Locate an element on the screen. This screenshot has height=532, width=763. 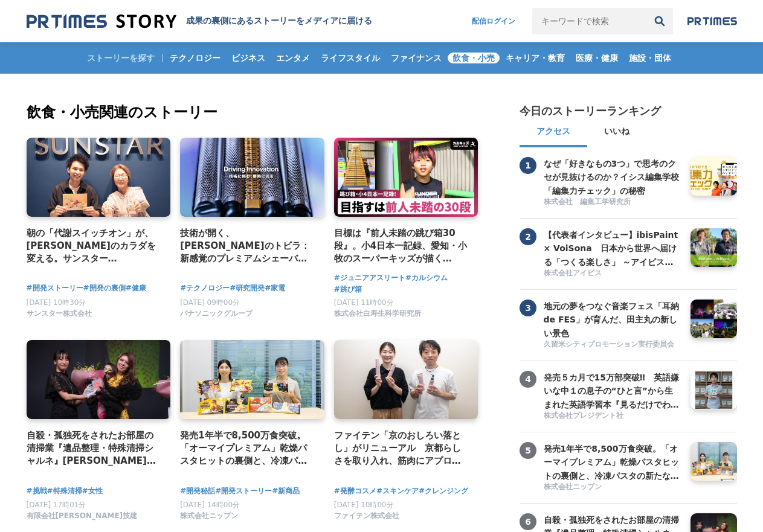
a: ビジネス is located at coordinates (249, 58).